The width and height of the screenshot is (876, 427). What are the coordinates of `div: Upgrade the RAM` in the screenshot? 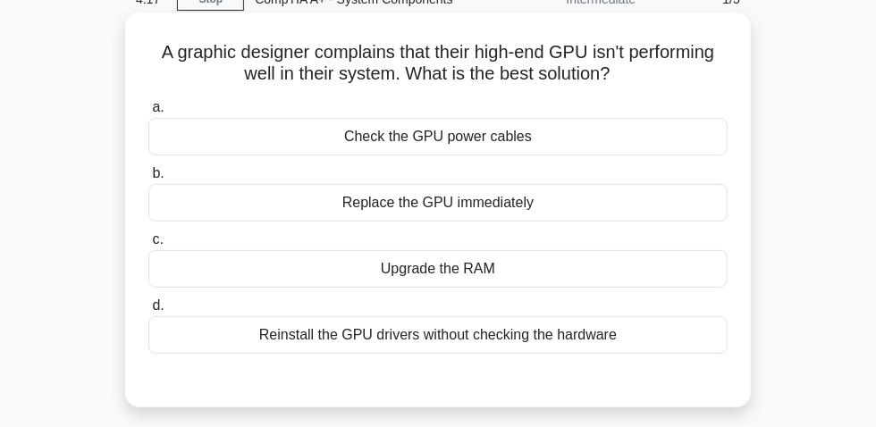 It's located at (438, 269).